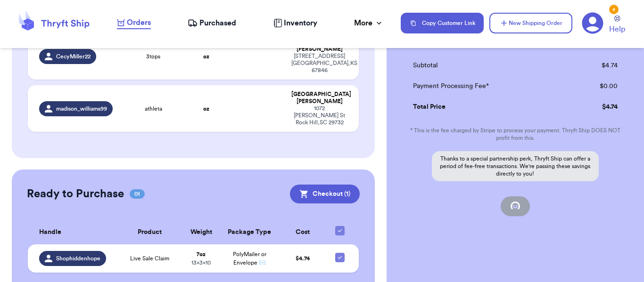 Image resolution: width=644 pixels, height=282 pixels. I want to click on span: CecyMiller22, so click(73, 56).